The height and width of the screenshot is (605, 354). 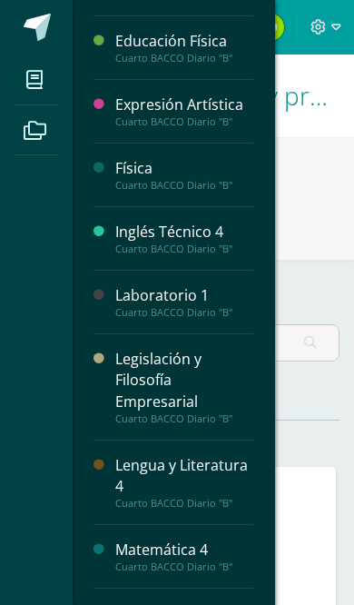 What do you see at coordinates (184, 476) in the screenshot?
I see `div: Lengua y Literatura 4` at bounding box center [184, 476].